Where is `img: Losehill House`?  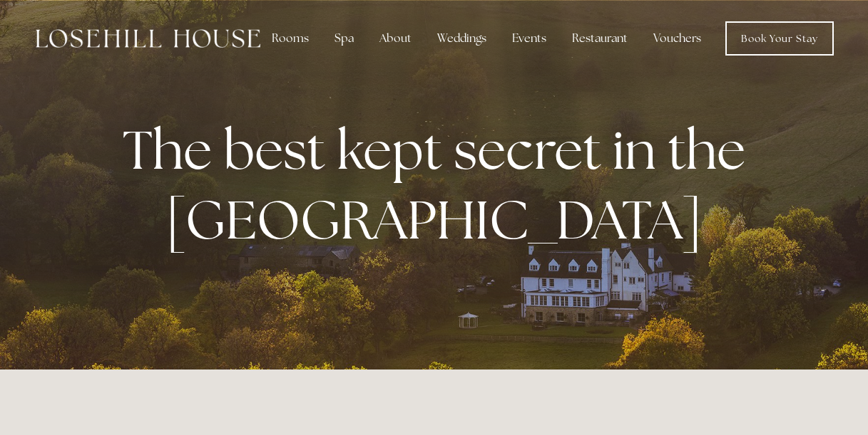
img: Losehill House is located at coordinates (147, 38).